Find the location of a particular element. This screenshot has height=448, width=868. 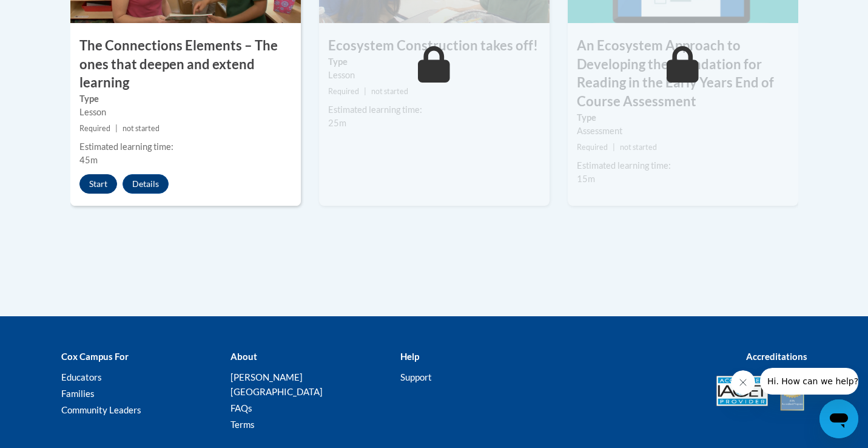

img: Accredited IACET® Provider is located at coordinates (742, 391).